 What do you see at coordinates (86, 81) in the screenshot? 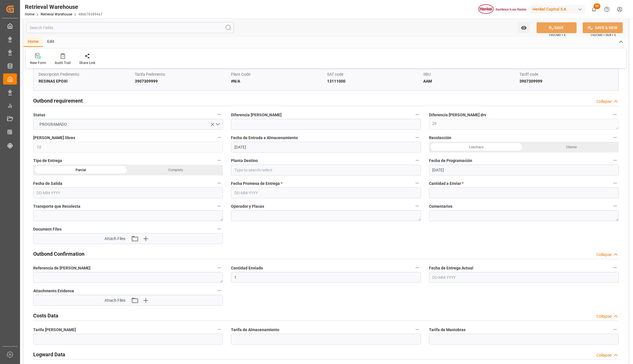
I see `div: RESINAS EPOXI` at bounding box center [86, 81].